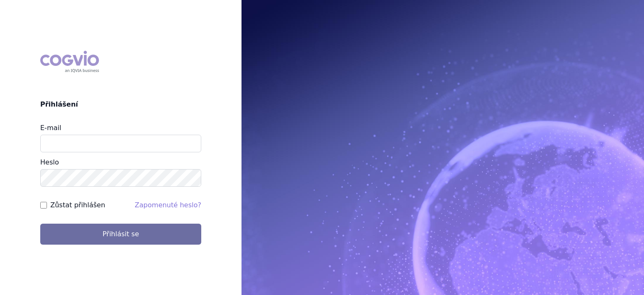 This screenshot has width=644, height=295. What do you see at coordinates (70, 62) in the screenshot?
I see `div: COGVIO` at bounding box center [70, 62].